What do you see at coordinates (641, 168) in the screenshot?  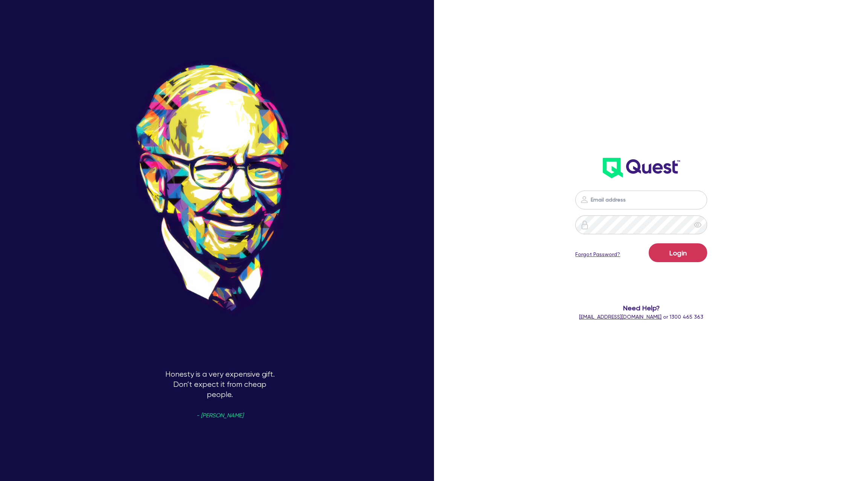 I see `img: wH2k97JdezQIQAAAABJRU5ErkJggg==` at bounding box center [641, 168].